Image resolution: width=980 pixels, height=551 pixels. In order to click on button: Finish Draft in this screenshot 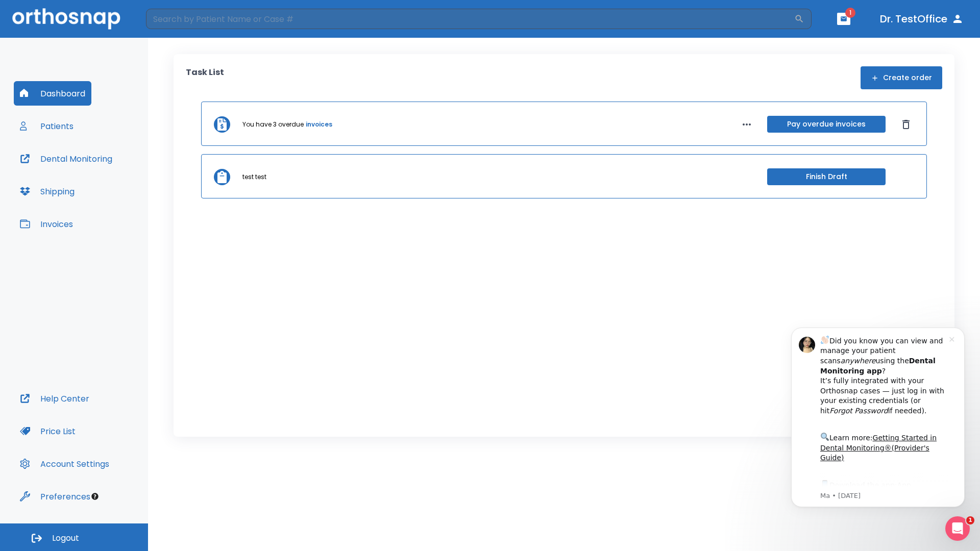, I will do `click(826, 177)`.